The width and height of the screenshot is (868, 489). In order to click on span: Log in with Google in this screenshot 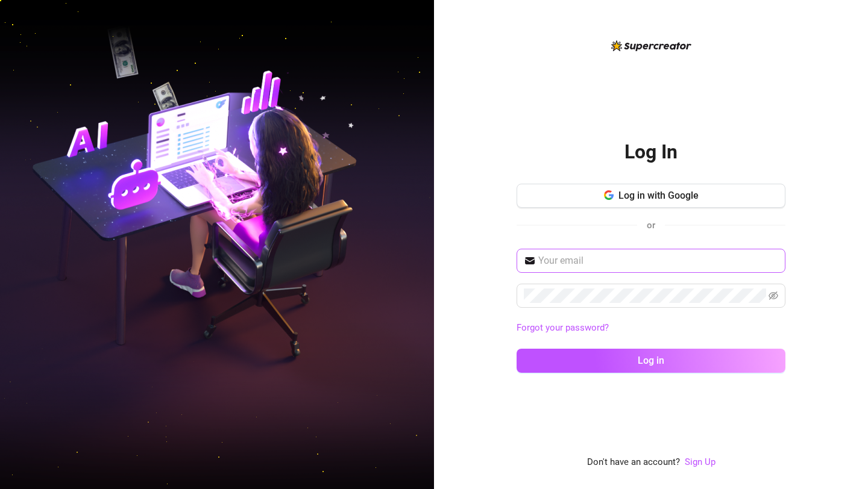, I will do `click(658, 195)`.